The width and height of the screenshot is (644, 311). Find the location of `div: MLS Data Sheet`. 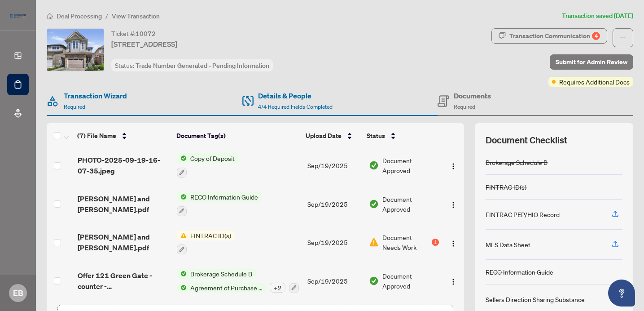

div: MLS Data Sheet is located at coordinates (508, 244).